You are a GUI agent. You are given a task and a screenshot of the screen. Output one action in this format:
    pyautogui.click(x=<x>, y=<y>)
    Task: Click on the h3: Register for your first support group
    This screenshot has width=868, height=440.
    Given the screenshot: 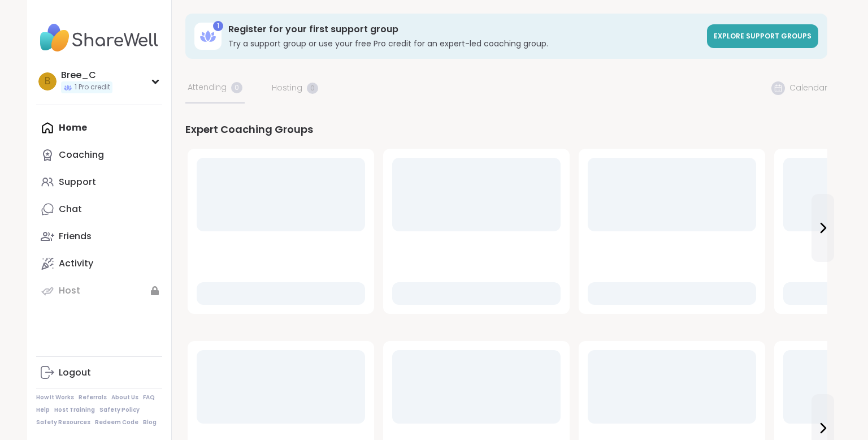 What is the action you would take?
    pyautogui.click(x=463, y=30)
    